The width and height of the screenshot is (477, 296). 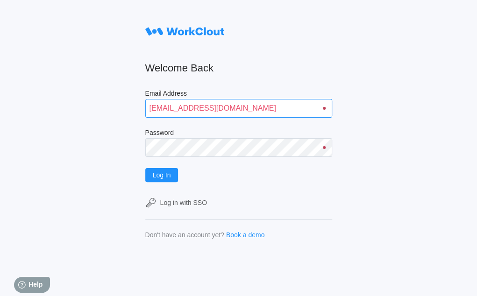 I want to click on label: Password, so click(x=239, y=134).